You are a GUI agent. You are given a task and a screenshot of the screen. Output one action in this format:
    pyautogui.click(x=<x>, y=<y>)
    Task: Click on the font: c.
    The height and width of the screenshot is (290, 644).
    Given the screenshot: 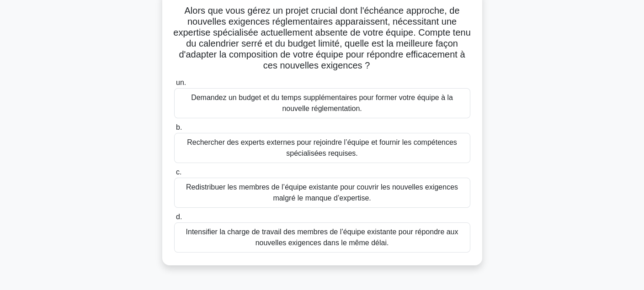 What is the action you would take?
    pyautogui.click(x=178, y=172)
    